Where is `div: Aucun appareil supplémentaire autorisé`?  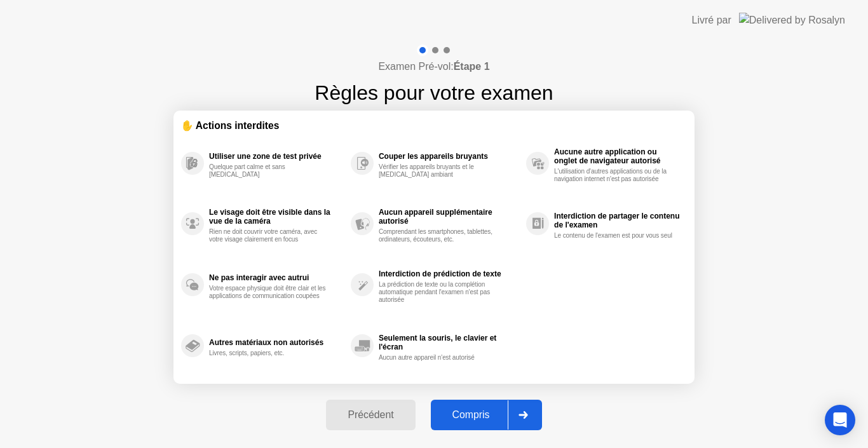 div: Aucun appareil supplémentaire autorisé is located at coordinates (449, 217).